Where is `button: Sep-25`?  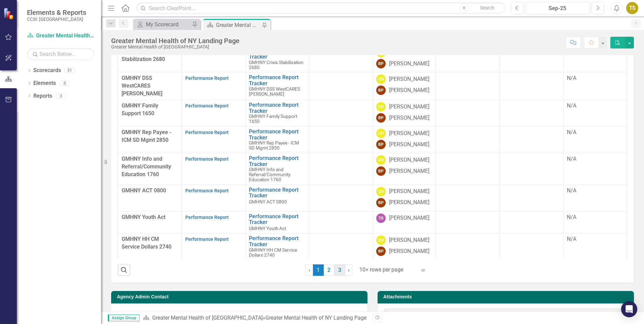 button: Sep-25 is located at coordinates (557, 8).